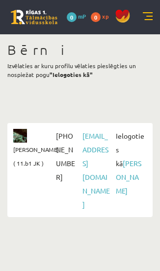 This screenshot has height=271, width=160. I want to click on img: Marta Cekula, so click(20, 136).